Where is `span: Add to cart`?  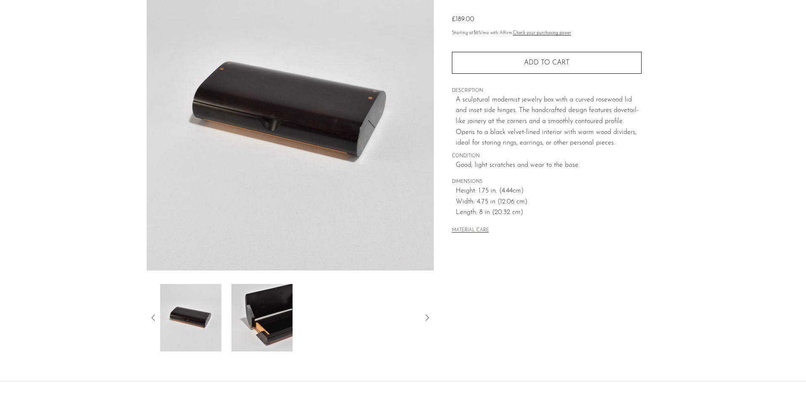 span: Add to cart is located at coordinates (547, 63).